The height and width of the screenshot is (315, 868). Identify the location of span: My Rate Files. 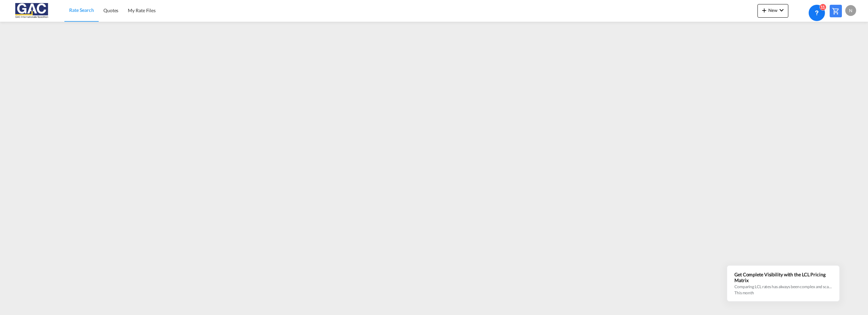
(142, 10).